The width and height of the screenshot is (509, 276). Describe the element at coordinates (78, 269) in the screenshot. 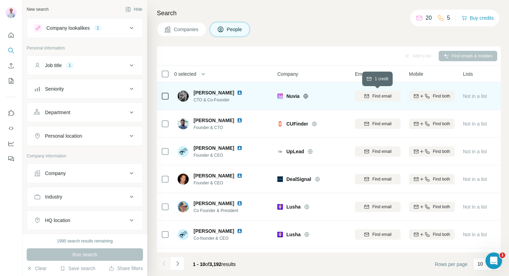

I see `button: Save search` at that location.